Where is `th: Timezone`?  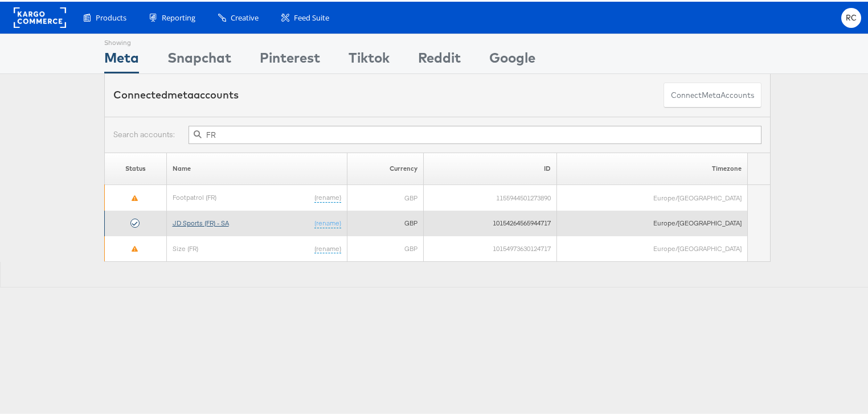 th: Timezone is located at coordinates (651, 167).